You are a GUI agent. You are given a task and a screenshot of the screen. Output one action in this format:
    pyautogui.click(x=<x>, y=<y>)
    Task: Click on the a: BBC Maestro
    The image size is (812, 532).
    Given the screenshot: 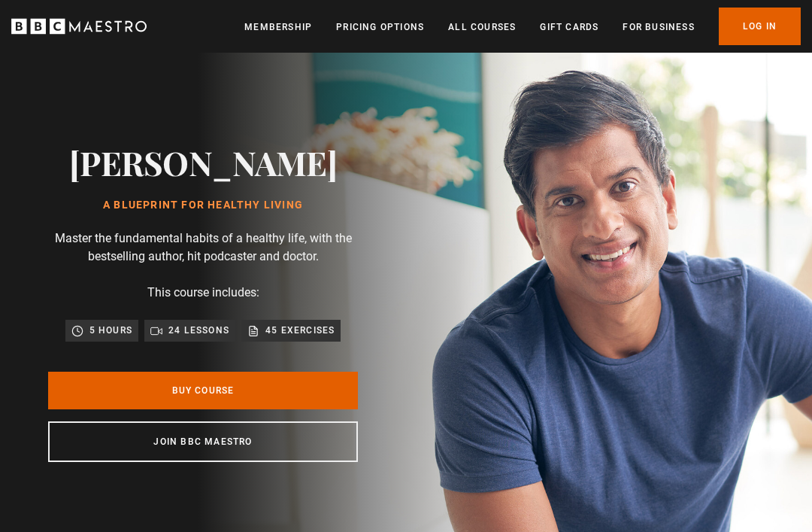 What is the action you would take?
    pyautogui.click(x=79, y=26)
    